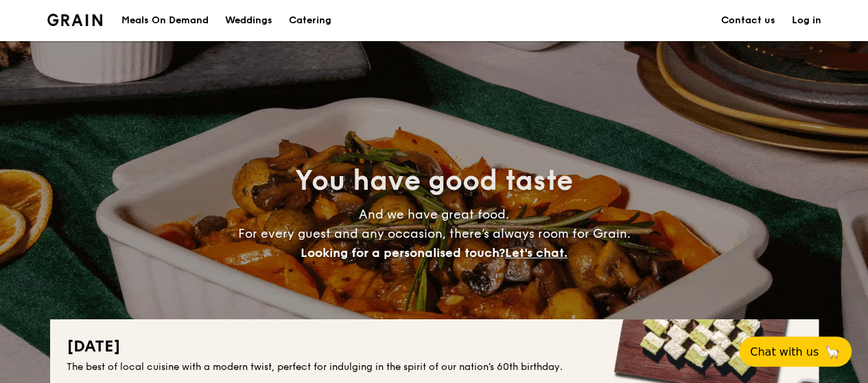 The image size is (868, 383). Describe the element at coordinates (784, 351) in the screenshot. I see `span: Chat with us` at that location.